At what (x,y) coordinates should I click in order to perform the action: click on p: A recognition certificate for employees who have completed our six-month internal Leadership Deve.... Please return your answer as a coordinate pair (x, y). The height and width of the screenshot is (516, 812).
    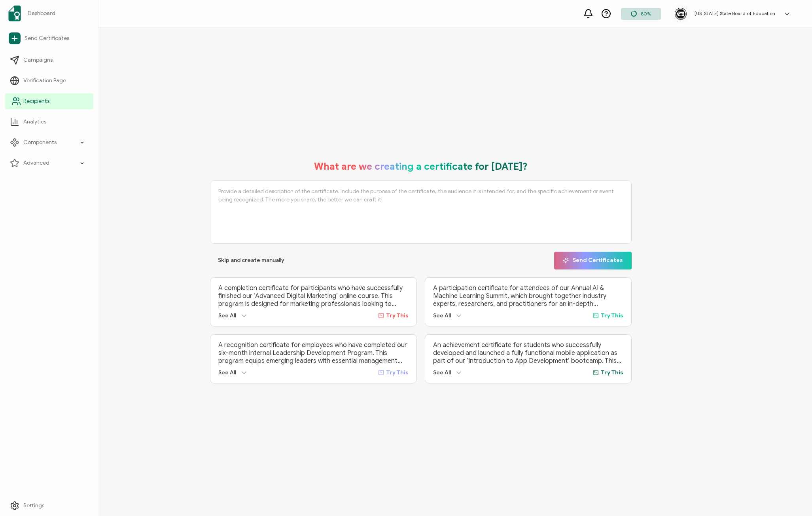
    Looking at the image, I should click on (313, 353).